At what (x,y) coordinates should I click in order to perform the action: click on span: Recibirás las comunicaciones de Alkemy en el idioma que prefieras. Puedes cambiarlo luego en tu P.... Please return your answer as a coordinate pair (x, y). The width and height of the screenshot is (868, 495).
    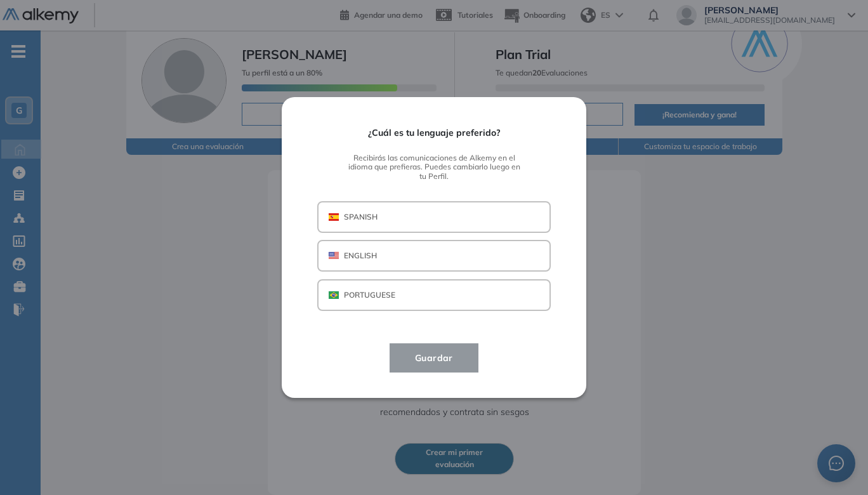
    Looking at the image, I should click on (434, 166).